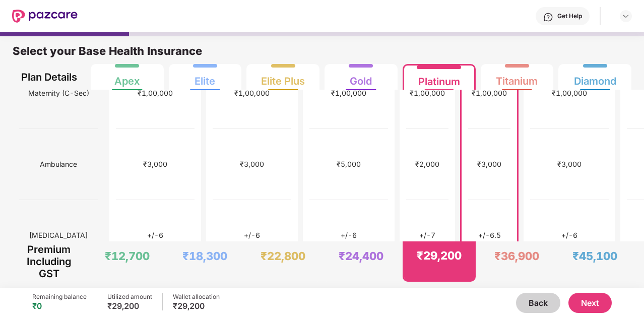  I want to click on div: Select your Base Health Insurance, so click(322, 54).